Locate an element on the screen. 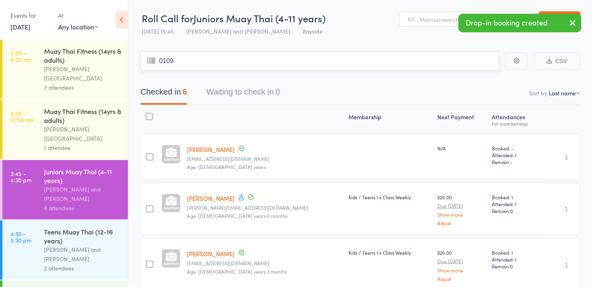 The image size is (592, 287). span: Booked: - is located at coordinates (516, 148).